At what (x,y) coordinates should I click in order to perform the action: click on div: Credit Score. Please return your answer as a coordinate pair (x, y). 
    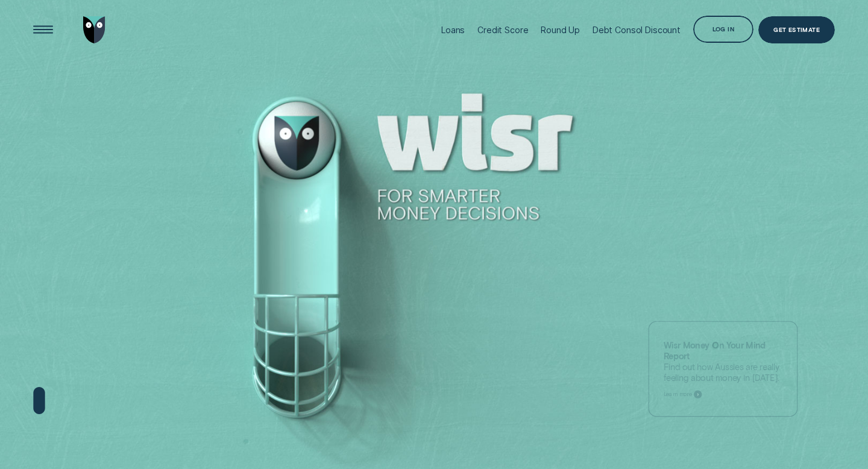
    Looking at the image, I should click on (502, 29).